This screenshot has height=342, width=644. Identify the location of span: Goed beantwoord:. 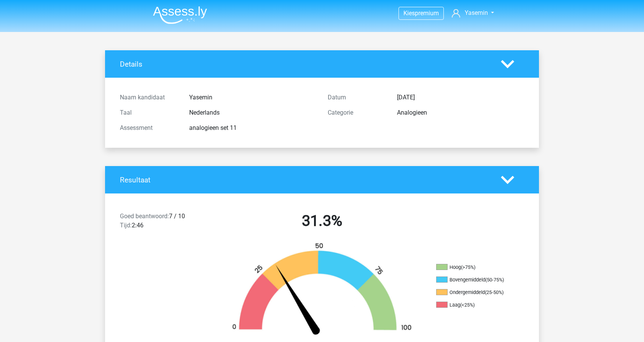
(144, 216).